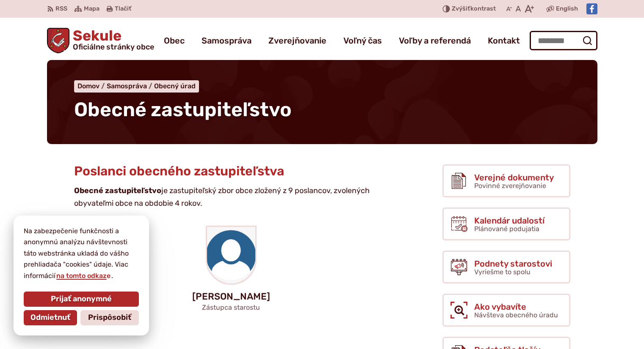 The width and height of the screenshot is (644, 349). What do you see at coordinates (502, 272) in the screenshot?
I see `span: Vyriešme to spolu` at bounding box center [502, 272].